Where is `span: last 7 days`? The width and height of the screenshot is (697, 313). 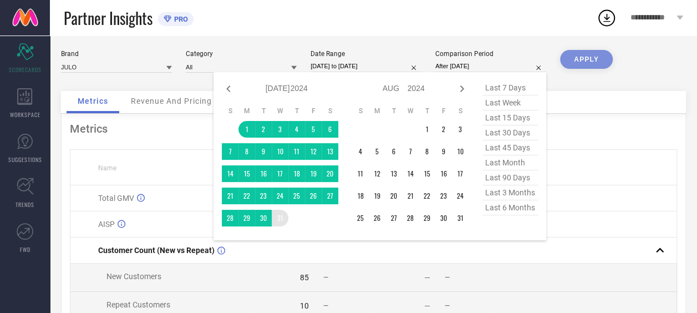
span: last 7 days is located at coordinates (510, 88).